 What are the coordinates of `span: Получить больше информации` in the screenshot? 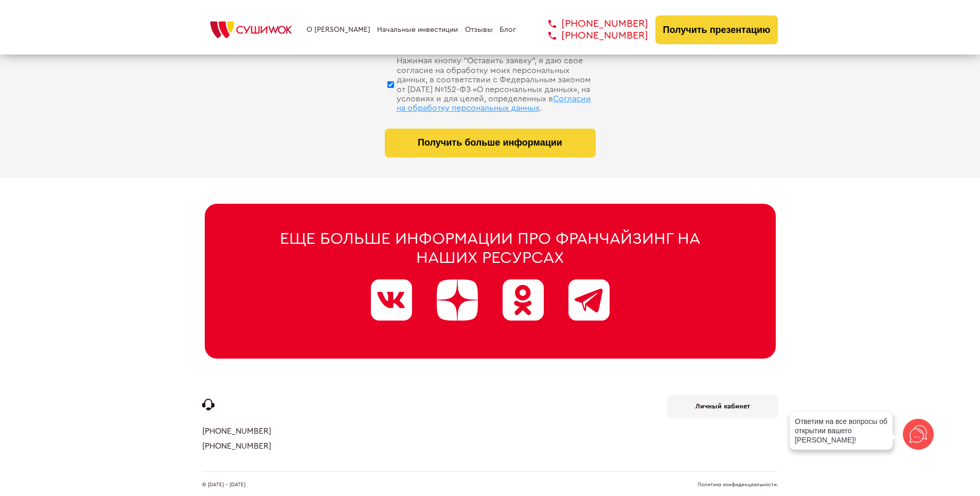 It's located at (490, 142).